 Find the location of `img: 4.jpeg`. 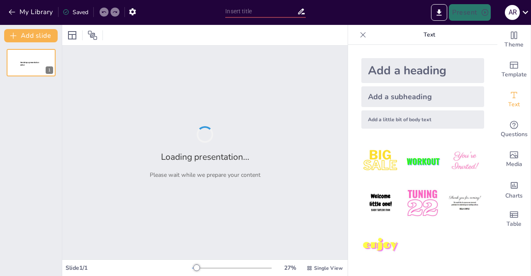

img: 4.jpeg is located at coordinates (380, 203).